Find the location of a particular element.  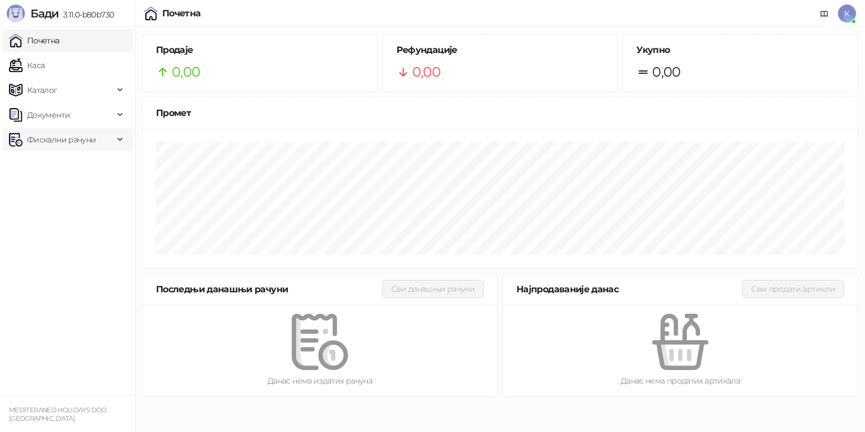

span: 3.11.0-b80b730 is located at coordinates (86, 15).